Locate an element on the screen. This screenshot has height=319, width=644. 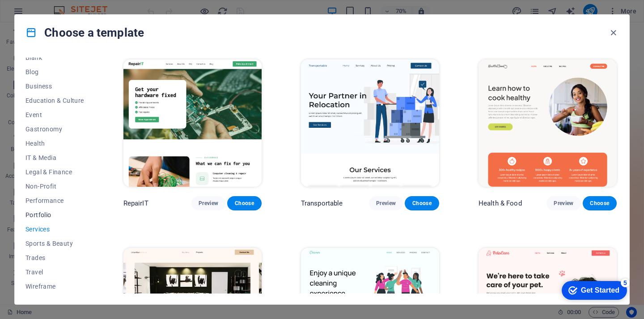
button: Wireframe is located at coordinates (55, 286).